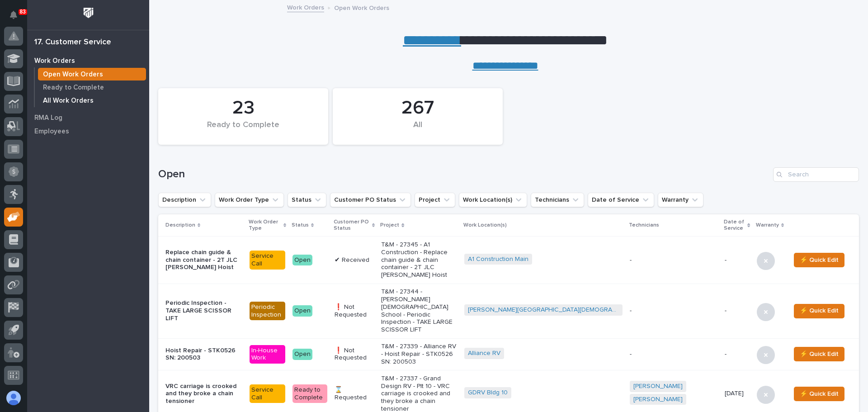 The width and height of the screenshot is (868, 412). Describe the element at coordinates (14, 15) in the screenshot. I see `button: Notifications` at that location.